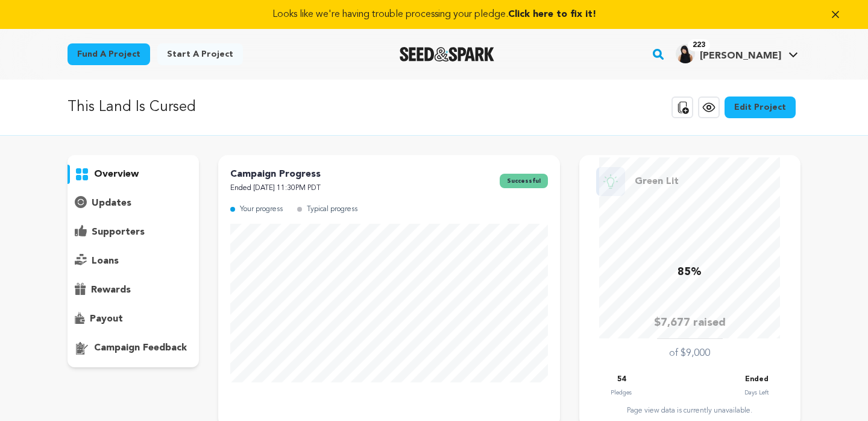 Image resolution: width=868 pixels, height=421 pixels. Describe the element at coordinates (133, 348) in the screenshot. I see `button: campaign feedback` at that location.